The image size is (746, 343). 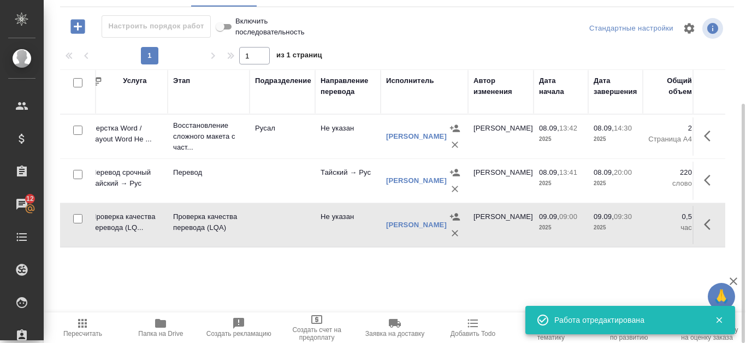 I want to click on div: Направление перевода, so click(x=348, y=86).